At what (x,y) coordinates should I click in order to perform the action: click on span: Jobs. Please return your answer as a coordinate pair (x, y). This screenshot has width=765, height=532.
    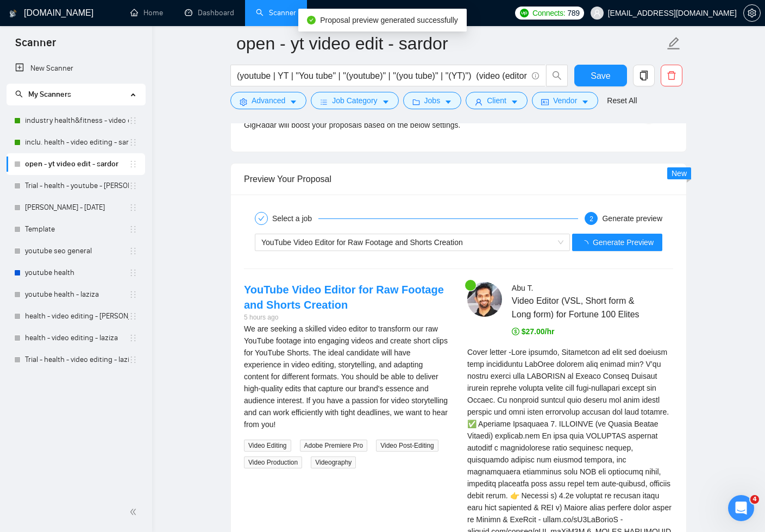
    Looking at the image, I should click on (433, 100).